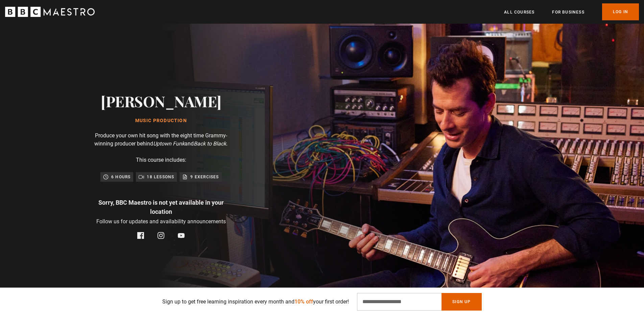 The width and height of the screenshot is (644, 316). What do you see at coordinates (50, 12) in the screenshot?
I see `svg: BBC Maestro` at bounding box center [50, 12].